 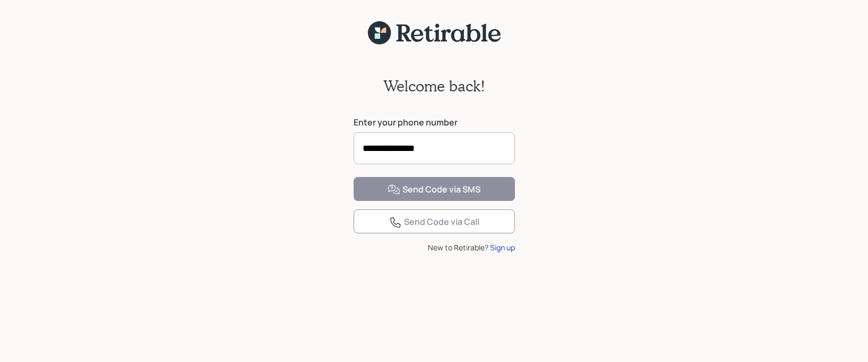 I want to click on button: Send Code via SMS, so click(x=435, y=188).